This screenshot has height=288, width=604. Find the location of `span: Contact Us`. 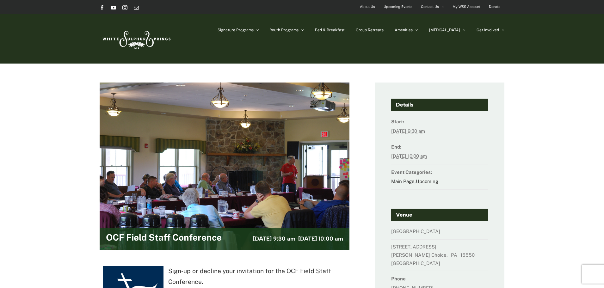

span: Contact Us is located at coordinates (430, 7).